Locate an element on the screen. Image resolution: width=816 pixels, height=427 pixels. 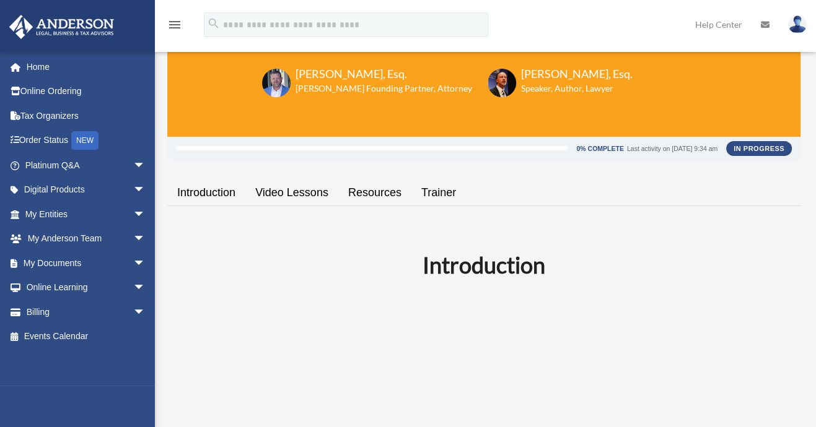
h2: Introduction is located at coordinates (484, 265).